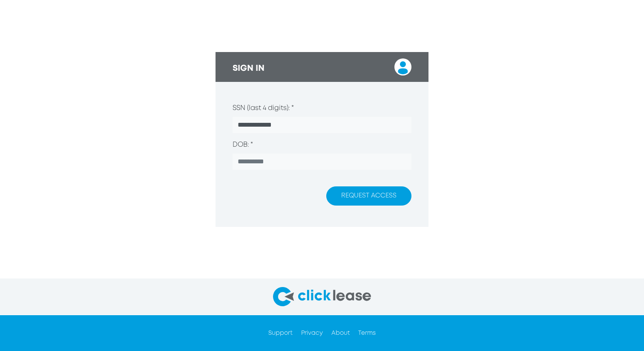  I want to click on h3: SIGN IN, so click(248, 68).